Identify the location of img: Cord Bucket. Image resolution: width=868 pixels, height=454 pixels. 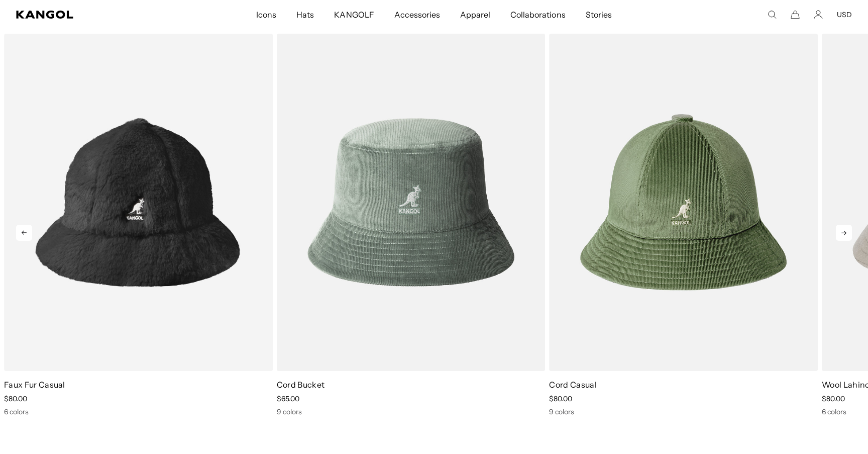
(411, 202).